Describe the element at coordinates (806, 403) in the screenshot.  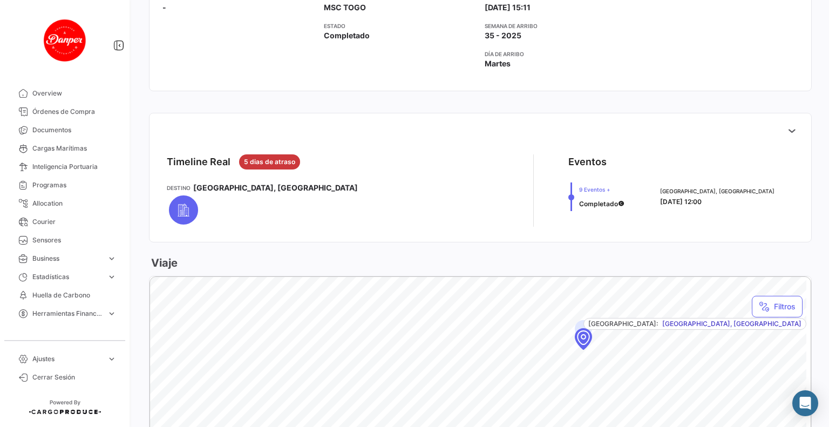
I see `div: Abrir Intercom Messenger` at that location.